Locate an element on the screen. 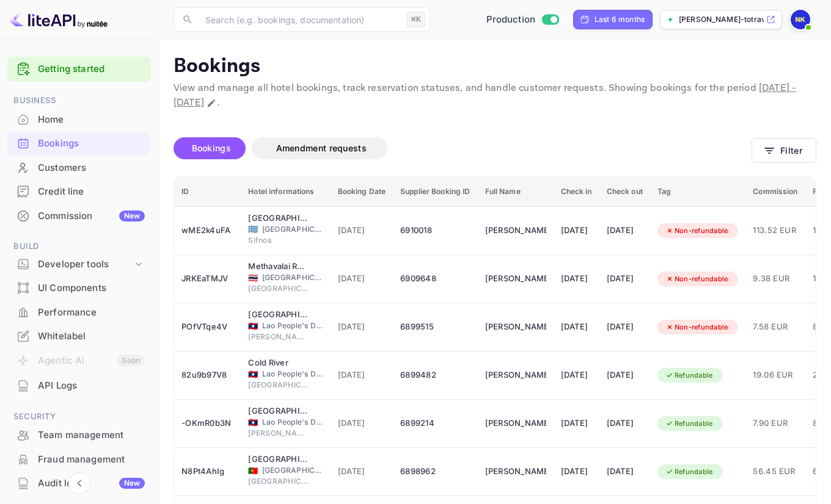  a: Customers is located at coordinates (79, 168).